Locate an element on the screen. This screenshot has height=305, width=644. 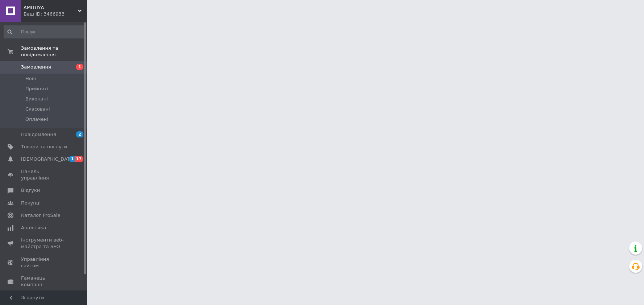
span: Аналітика is located at coordinates (33, 227).